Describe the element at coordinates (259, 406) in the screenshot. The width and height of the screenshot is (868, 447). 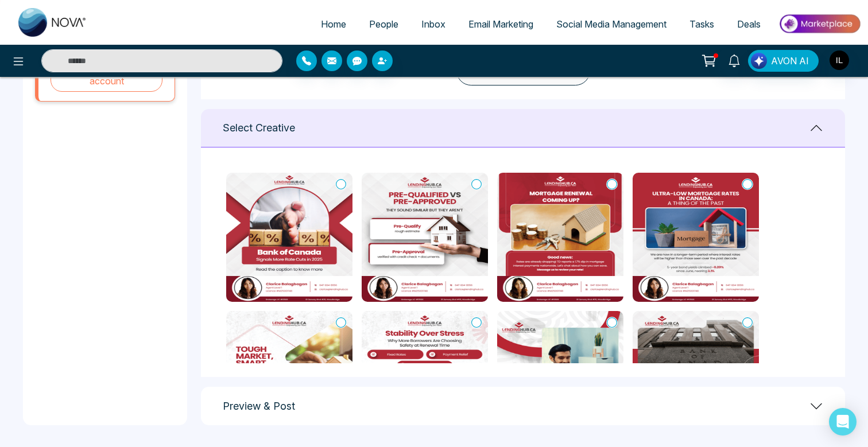
I see `h1: Preview & Post` at that location.